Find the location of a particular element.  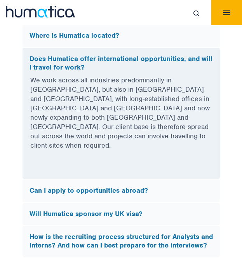

img: logo is located at coordinates (40, 12).